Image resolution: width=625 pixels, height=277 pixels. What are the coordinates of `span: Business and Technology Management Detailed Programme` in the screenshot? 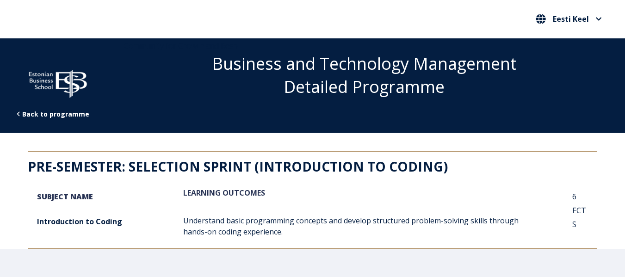 It's located at (364, 75).